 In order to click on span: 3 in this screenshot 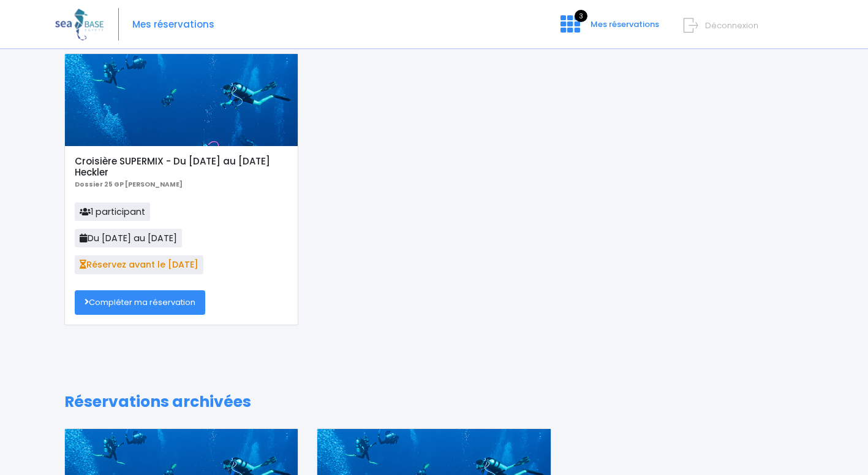, I will do `click(580, 16)`.